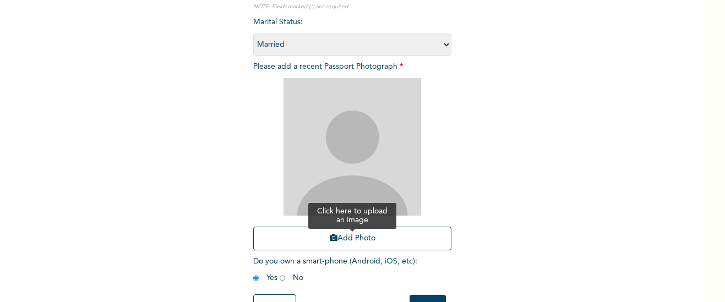 The width and height of the screenshot is (725, 302). Describe the element at coordinates (352, 147) in the screenshot. I see `img: Crop` at that location.